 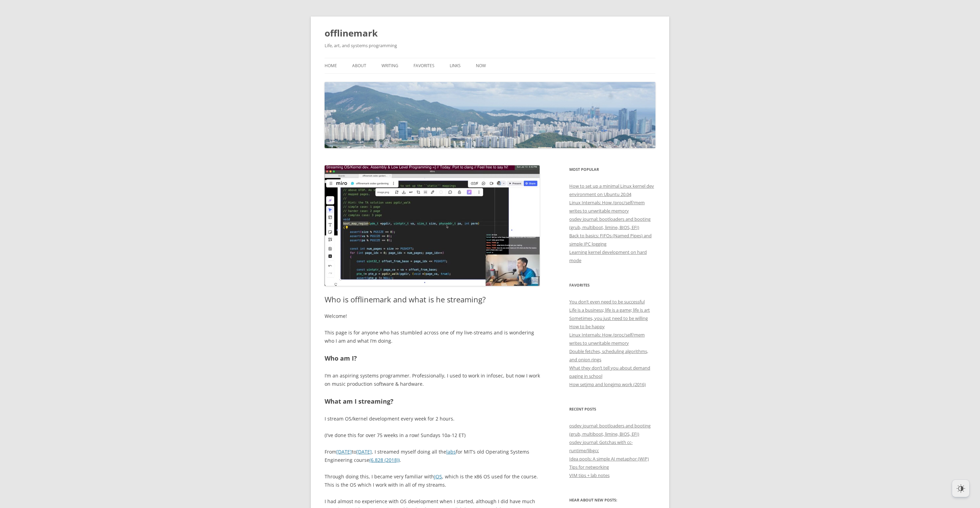 What do you see at coordinates (608, 355) in the screenshot?
I see `a: Double fetches, scheduling algorithms, and onion rings` at bounding box center [608, 355].